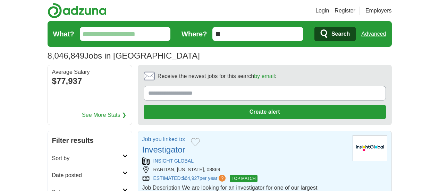 The height and width of the screenshot is (191, 439). Describe the element at coordinates (87, 176) in the screenshot. I see `h2: Date posted` at that location.